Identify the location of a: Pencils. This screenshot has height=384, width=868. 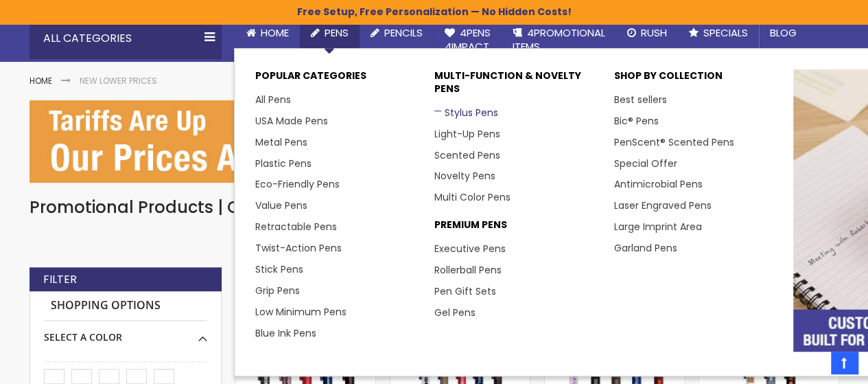
(397, 33).